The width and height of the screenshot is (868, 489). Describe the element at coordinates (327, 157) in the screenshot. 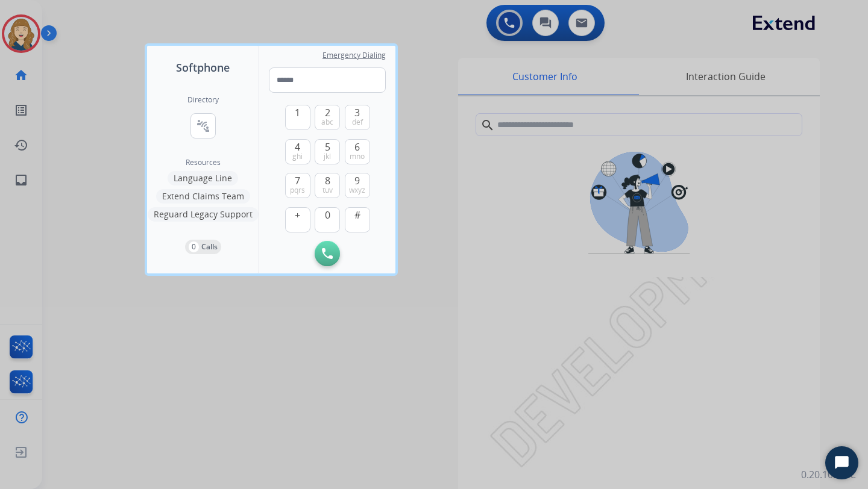

I see `span: jkl` at that location.